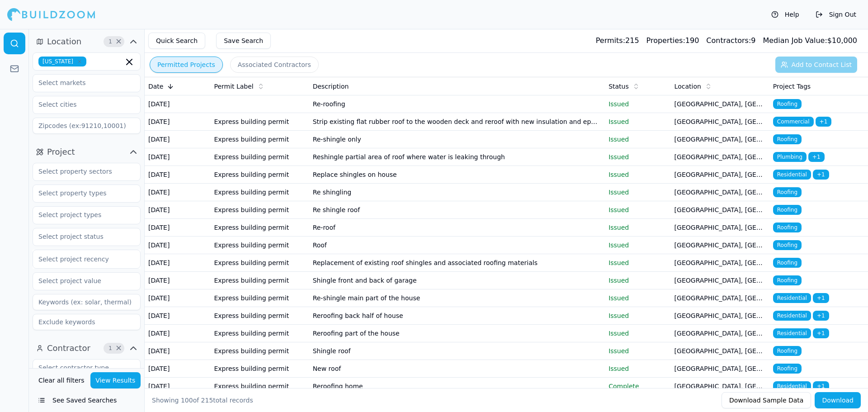 This screenshot has height=412, width=868. What do you see at coordinates (457, 368) in the screenshot?
I see `td: New roof` at bounding box center [457, 368].